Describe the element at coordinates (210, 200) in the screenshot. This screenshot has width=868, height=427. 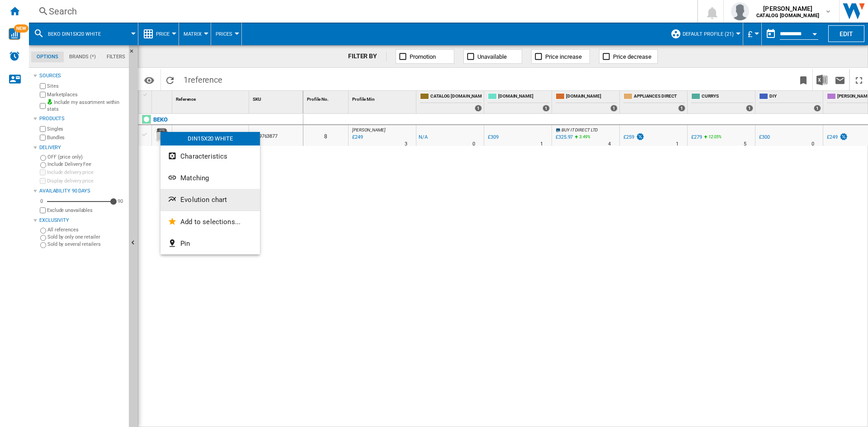
I see `button: Evolution chart` at that location.